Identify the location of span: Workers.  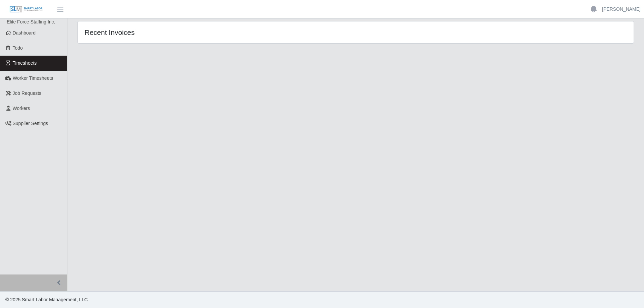
(21, 108).